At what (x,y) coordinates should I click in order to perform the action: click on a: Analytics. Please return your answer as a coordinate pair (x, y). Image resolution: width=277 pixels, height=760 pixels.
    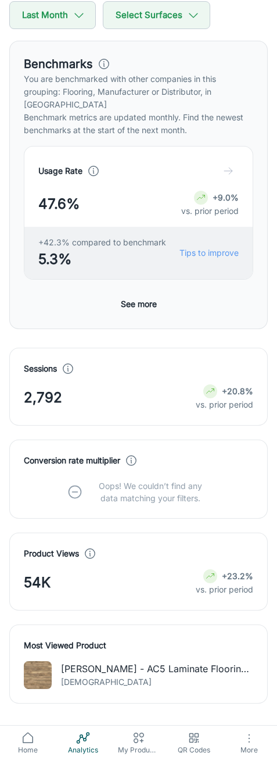
    Looking at the image, I should click on (83, 743).